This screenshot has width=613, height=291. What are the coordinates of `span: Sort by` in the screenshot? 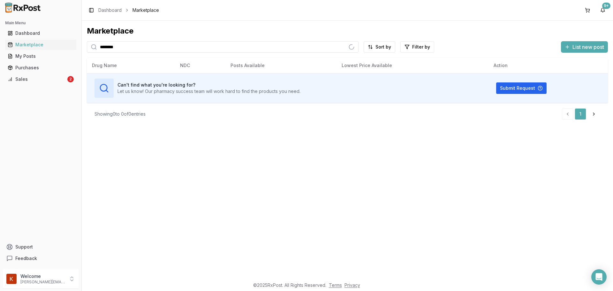 It's located at (383, 47).